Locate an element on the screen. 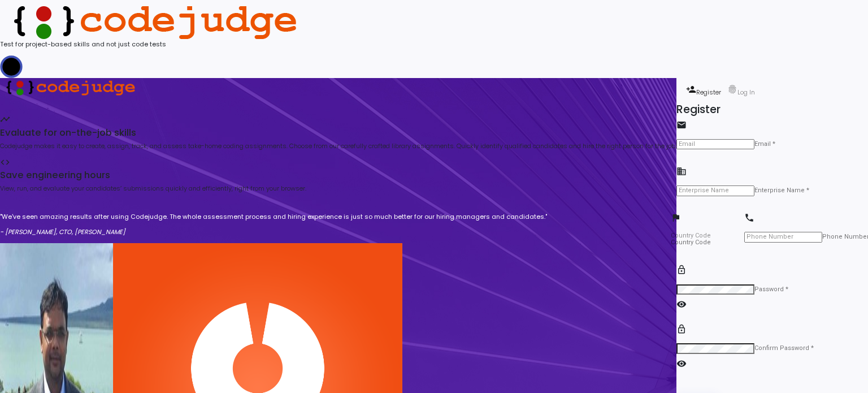 The height and width of the screenshot is (393, 868). h3: Register is located at coordinates (772, 109).